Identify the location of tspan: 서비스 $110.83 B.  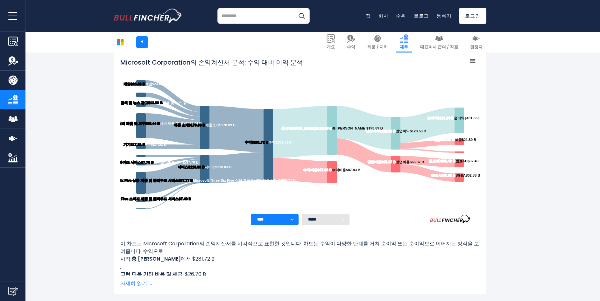
(191, 167).